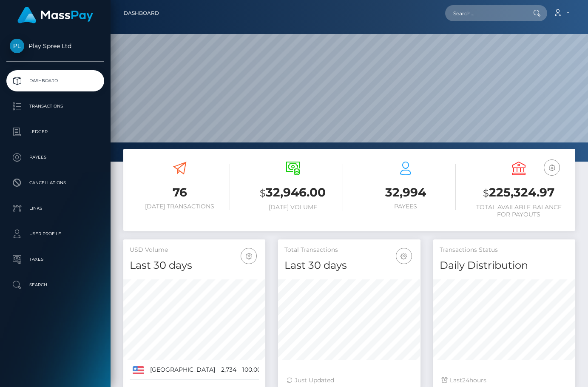  Describe the element at coordinates (55, 209) in the screenshot. I see `p: Links` at that location.